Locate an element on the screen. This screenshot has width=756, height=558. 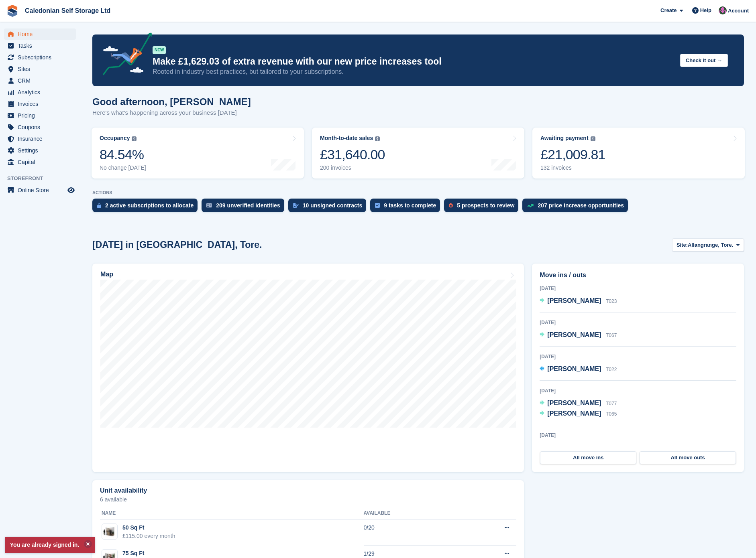
span: Account is located at coordinates (738, 11).